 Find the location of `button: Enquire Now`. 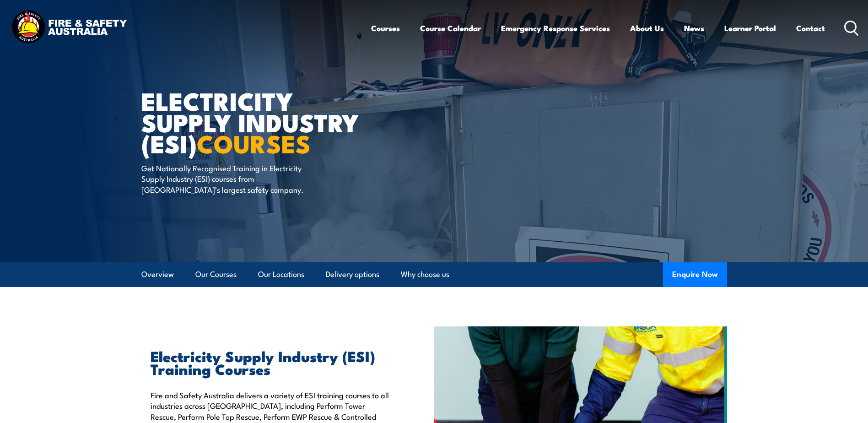

button: Enquire Now is located at coordinates (695, 275).